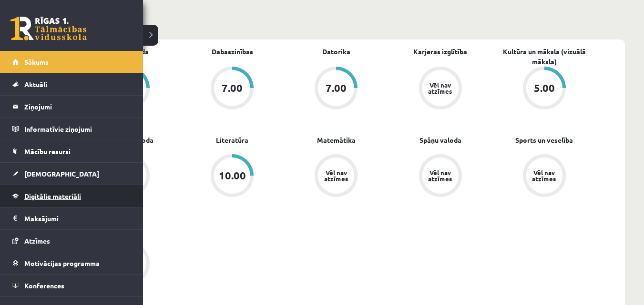  What do you see at coordinates (72, 107) in the screenshot?
I see `a: Ziņojumi` at bounding box center [72, 107].